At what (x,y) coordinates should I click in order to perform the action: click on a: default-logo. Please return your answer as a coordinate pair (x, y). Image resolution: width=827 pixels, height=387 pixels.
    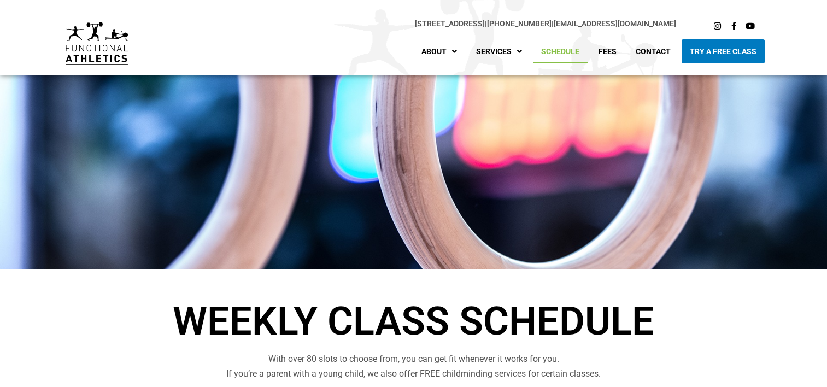
    Looking at the image, I should click on (97, 43).